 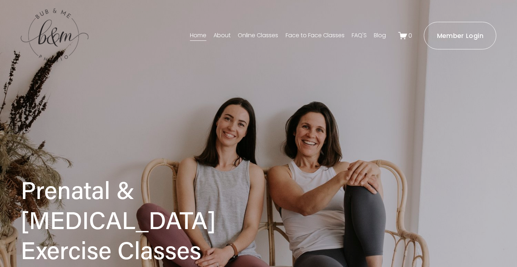 What do you see at coordinates (55, 35) in the screenshot?
I see `img: bubandme` at bounding box center [55, 35].